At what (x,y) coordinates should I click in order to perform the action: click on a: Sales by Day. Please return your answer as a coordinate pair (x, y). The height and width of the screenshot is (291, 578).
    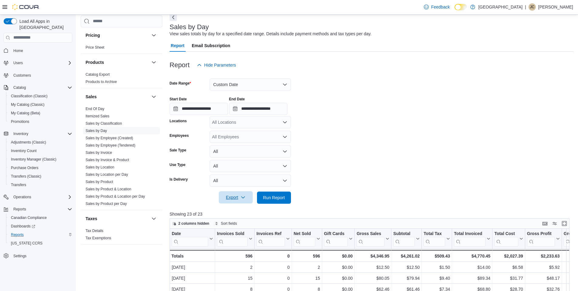
    Looking at the image, I should click on (96, 131).